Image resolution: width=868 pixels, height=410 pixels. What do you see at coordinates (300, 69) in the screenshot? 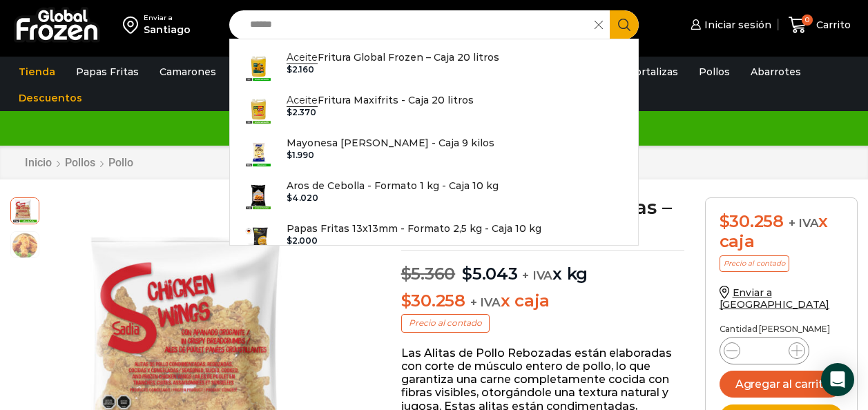
I see `bdi: 2.160` at bounding box center [300, 69].